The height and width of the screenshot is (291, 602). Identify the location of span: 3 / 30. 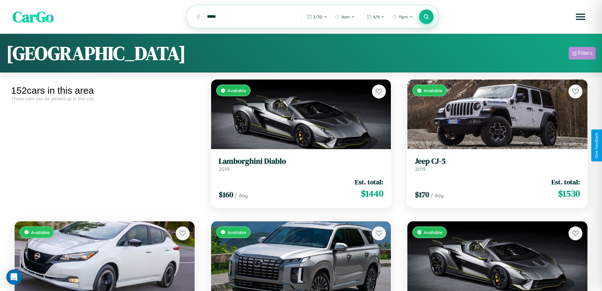
(318, 17).